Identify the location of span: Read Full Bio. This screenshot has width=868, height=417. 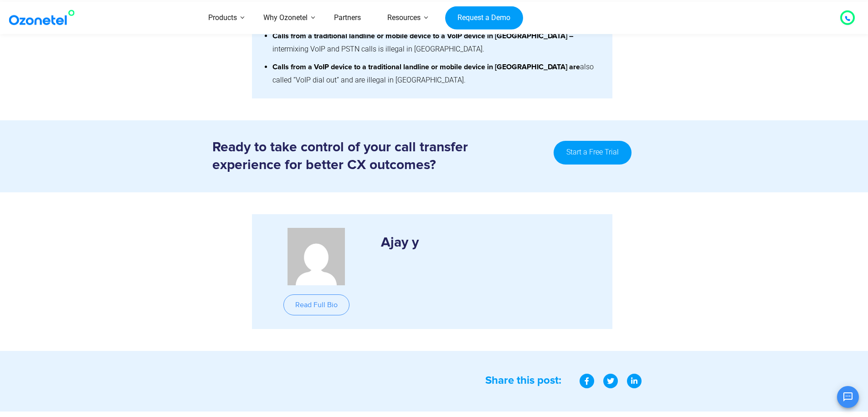
(316, 305).